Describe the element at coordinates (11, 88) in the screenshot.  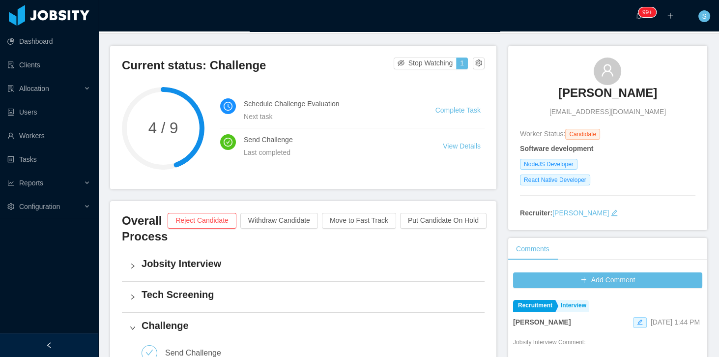
I see `i: icon: solution` at that location.